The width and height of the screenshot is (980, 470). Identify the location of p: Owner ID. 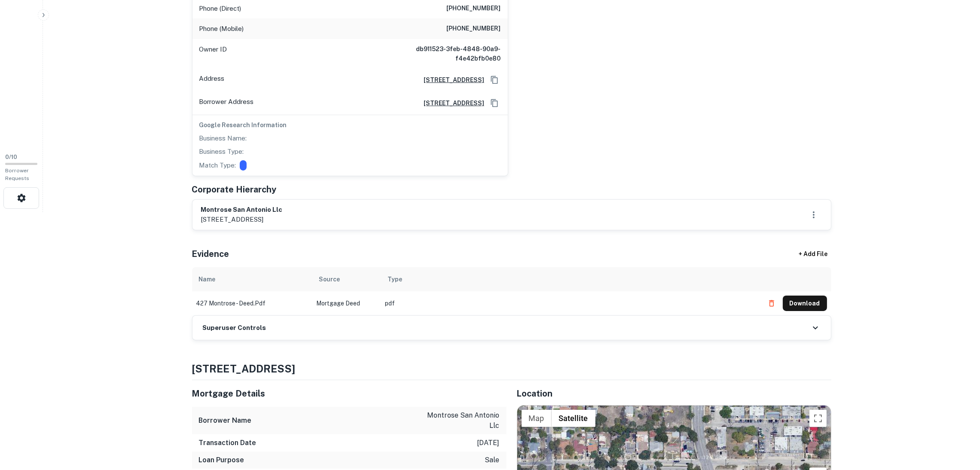
(213, 54).